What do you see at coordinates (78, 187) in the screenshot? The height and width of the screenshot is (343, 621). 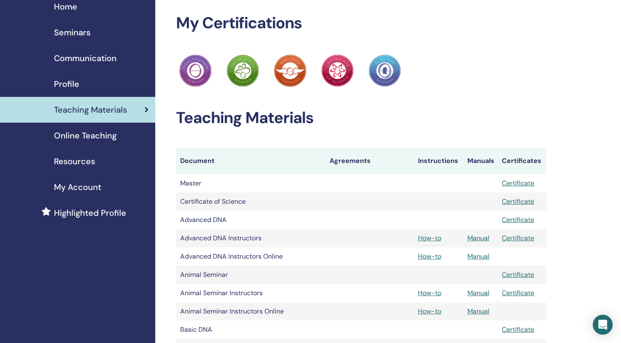 I see `span: My Account` at bounding box center [78, 187].